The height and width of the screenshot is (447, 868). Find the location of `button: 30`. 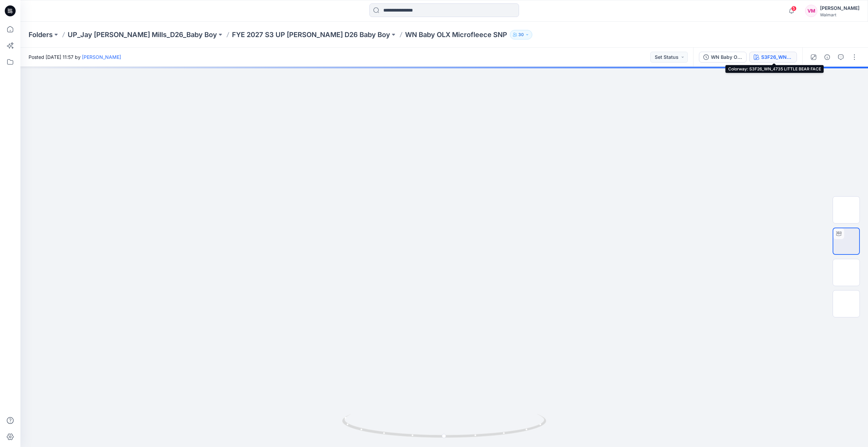

button: 30 is located at coordinates (521, 35).